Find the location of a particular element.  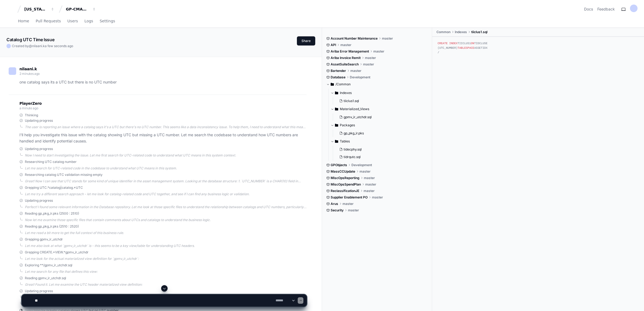

button: GP-CMAG-AS8 is located at coordinates (81, 9).